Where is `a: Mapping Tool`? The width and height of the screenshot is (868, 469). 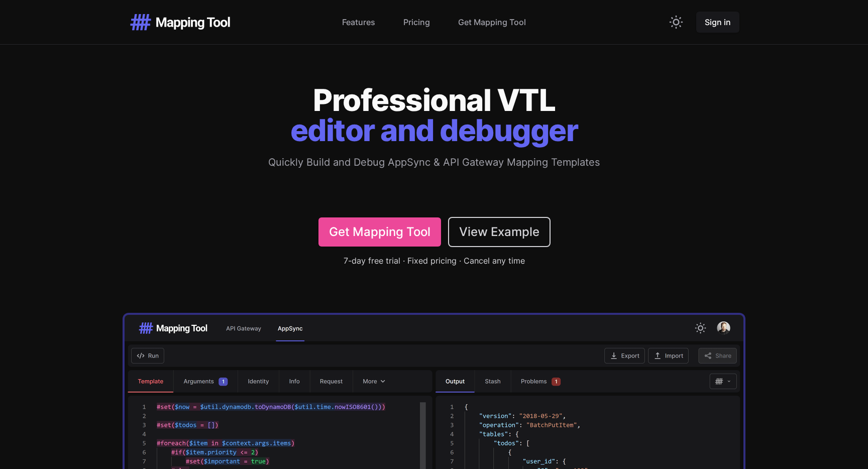
a: Mapping Tool is located at coordinates (180, 22).